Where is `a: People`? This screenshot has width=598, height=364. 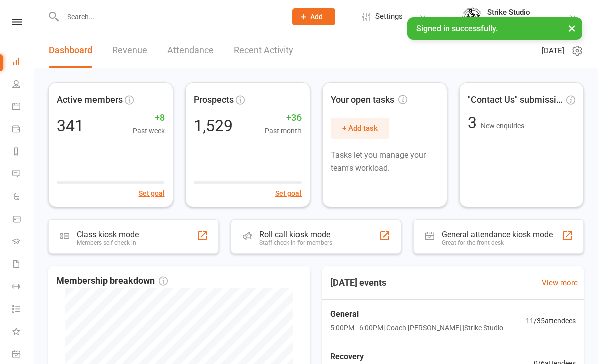 a: People is located at coordinates (23, 85).